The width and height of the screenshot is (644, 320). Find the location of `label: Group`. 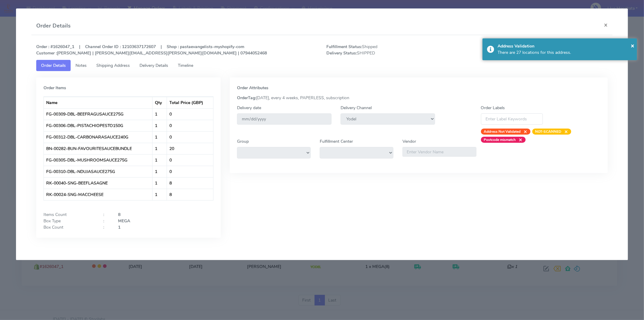

label: Group is located at coordinates (242, 141).